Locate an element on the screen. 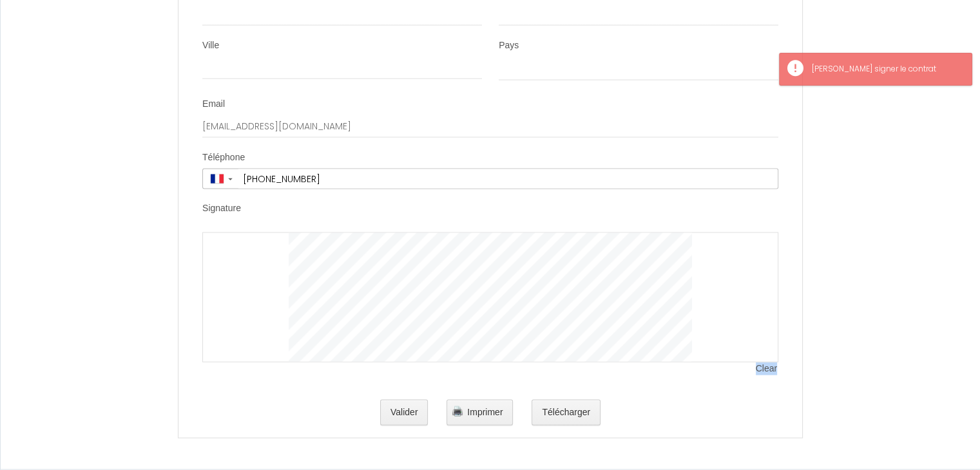 The image size is (980, 470). span: Imprimer is located at coordinates (485, 412).